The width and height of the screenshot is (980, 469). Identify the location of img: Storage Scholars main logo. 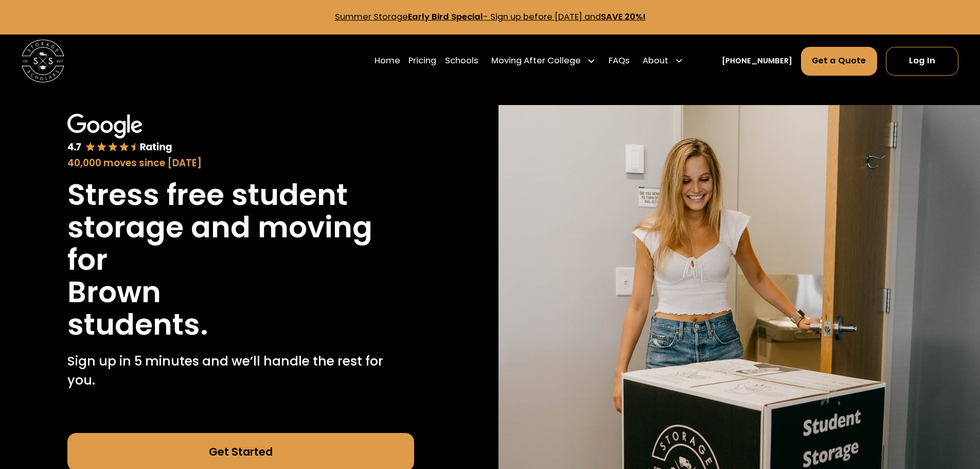
(43, 60).